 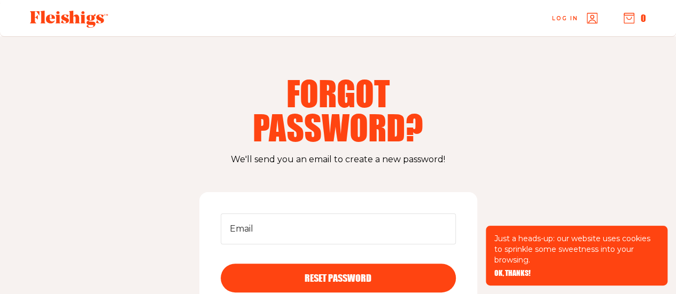 What do you see at coordinates (565, 18) in the screenshot?
I see `span: Log in` at bounding box center [565, 18].